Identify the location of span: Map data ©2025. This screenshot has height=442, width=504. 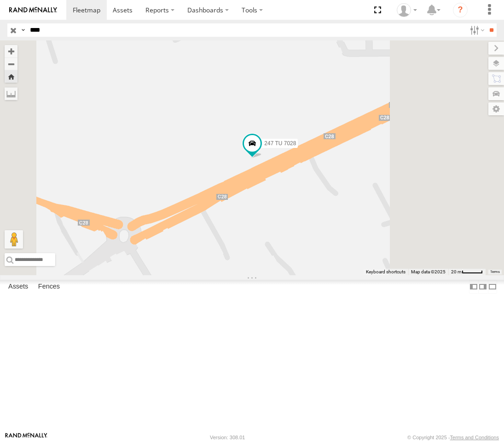
(428, 271).